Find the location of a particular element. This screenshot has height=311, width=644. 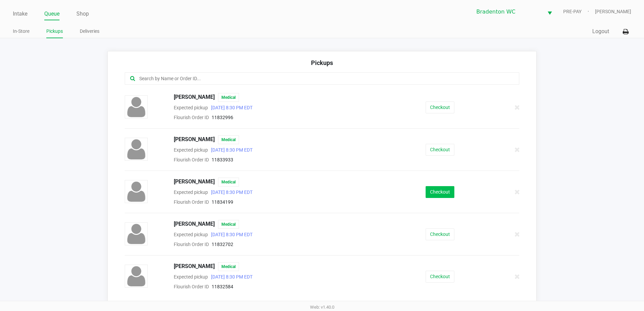

span: 11834199 is located at coordinates (222, 202).